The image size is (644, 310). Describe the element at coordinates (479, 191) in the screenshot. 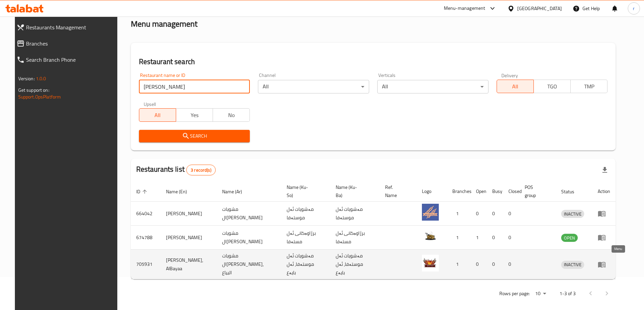

I see `th: Open` at that location.